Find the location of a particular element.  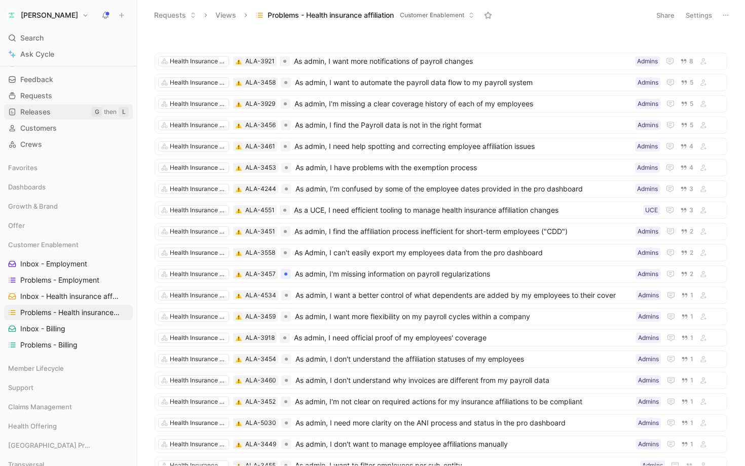

span: As admin, I need help spotting and correcting employee affiliation issues is located at coordinates (463, 146).